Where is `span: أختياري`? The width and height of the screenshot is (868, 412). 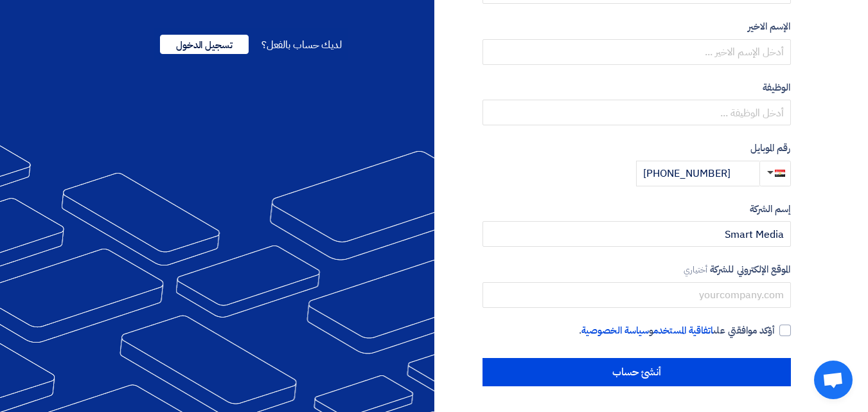
span: أختياري is located at coordinates (696, 269).